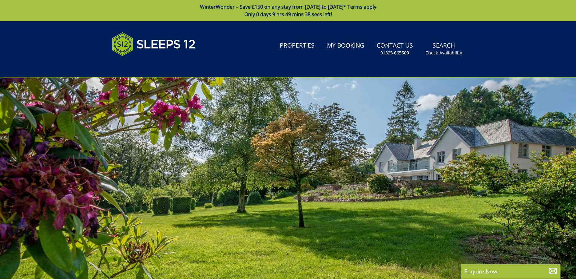  I want to click on img: Sleeps 12, so click(154, 44).